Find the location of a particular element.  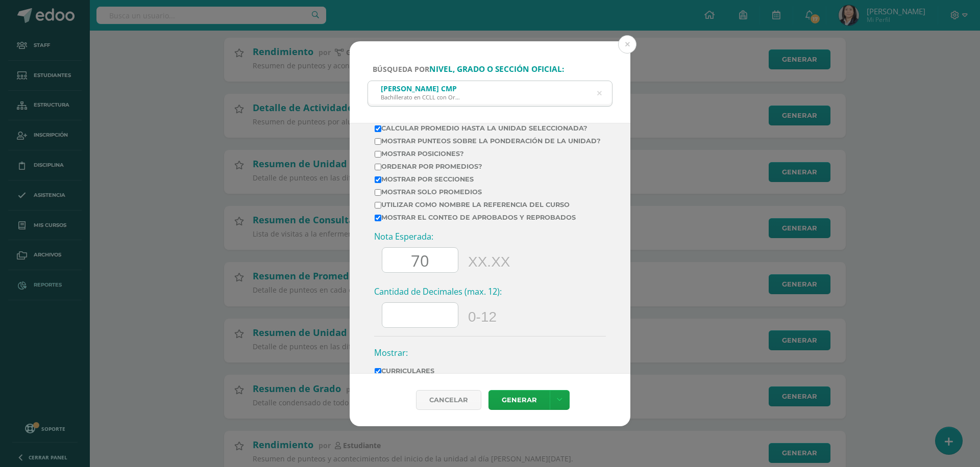

h3: Nota Esperada: is located at coordinates (490, 237).